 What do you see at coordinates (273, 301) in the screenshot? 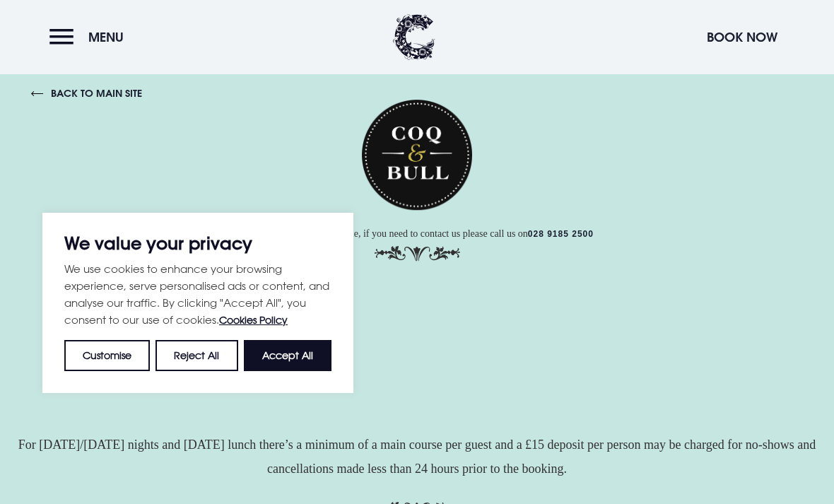
I see `button: Accept All` at bounding box center [273, 301].